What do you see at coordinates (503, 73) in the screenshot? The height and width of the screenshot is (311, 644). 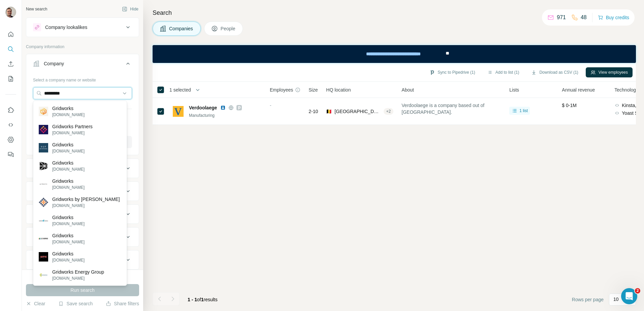 I see `button: Add to list (1)` at bounding box center [503, 73].